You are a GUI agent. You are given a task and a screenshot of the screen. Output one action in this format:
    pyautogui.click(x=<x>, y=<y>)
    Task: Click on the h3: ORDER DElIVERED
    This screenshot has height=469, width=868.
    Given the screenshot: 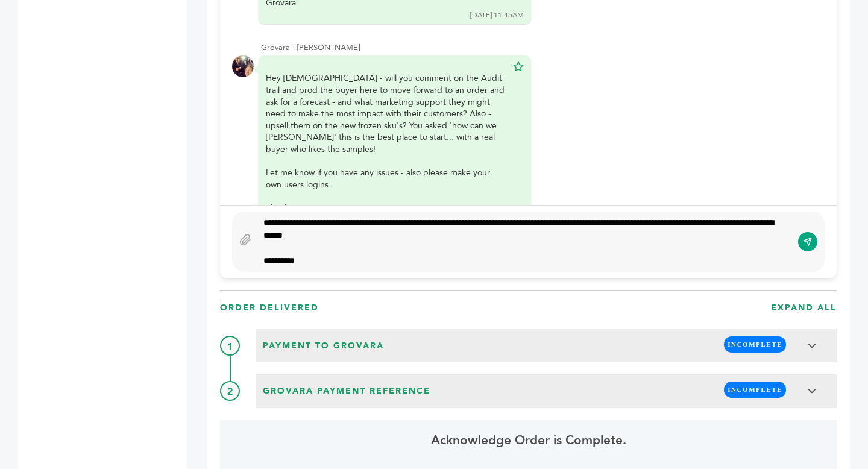 What is the action you would take?
    pyautogui.click(x=269, y=308)
    